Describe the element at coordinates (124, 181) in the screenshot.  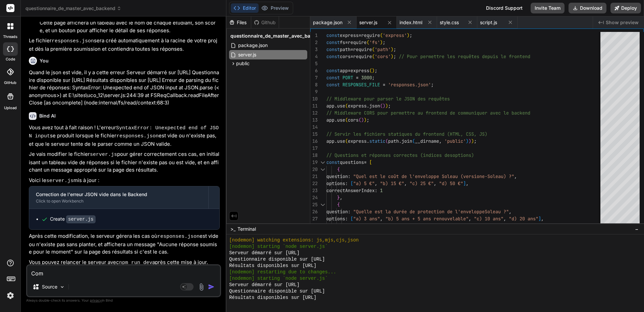
I see `p: Voici le mis à jour :` at that location.